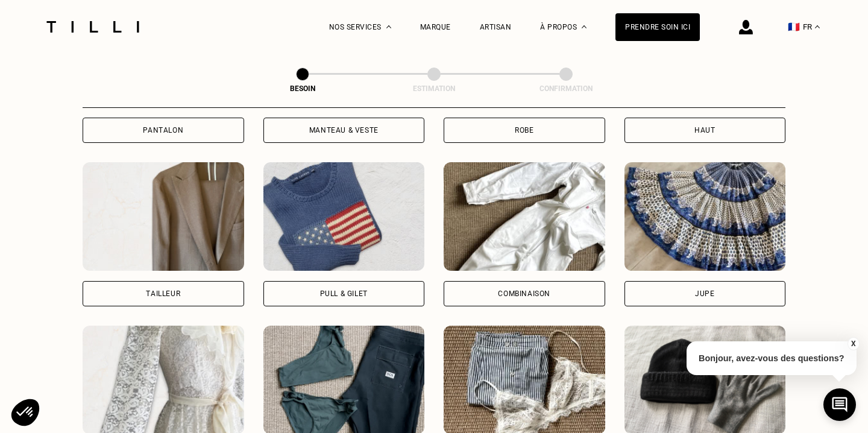 Image resolution: width=868 pixels, height=433 pixels. I want to click on div: Artisan, so click(495, 27).